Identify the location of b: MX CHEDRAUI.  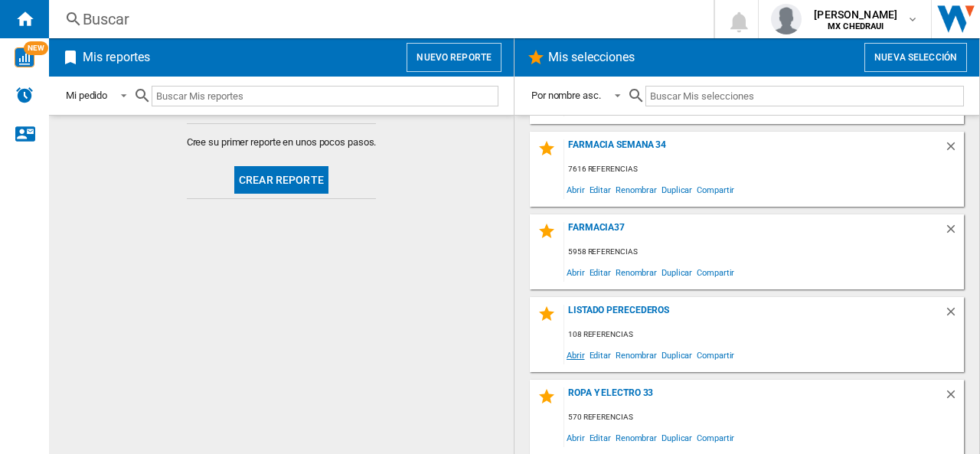
(856, 26).